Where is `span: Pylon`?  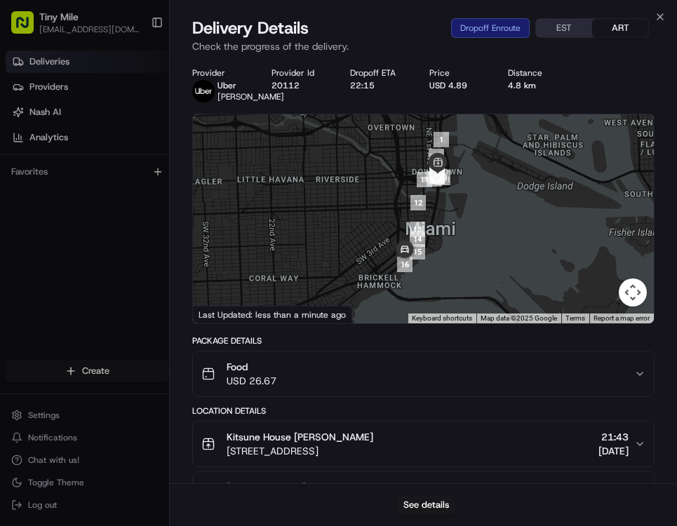 span: Pylon is located at coordinates (154, 243).